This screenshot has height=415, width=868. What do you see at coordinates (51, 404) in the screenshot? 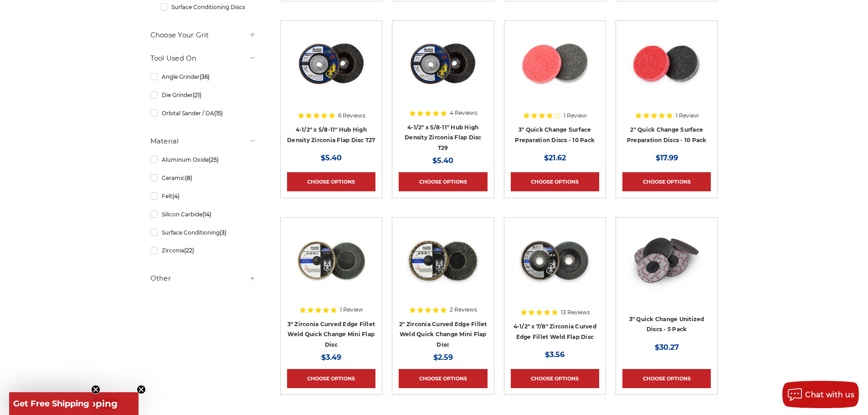
I see `span: Get Free Shipping` at bounding box center [51, 404].